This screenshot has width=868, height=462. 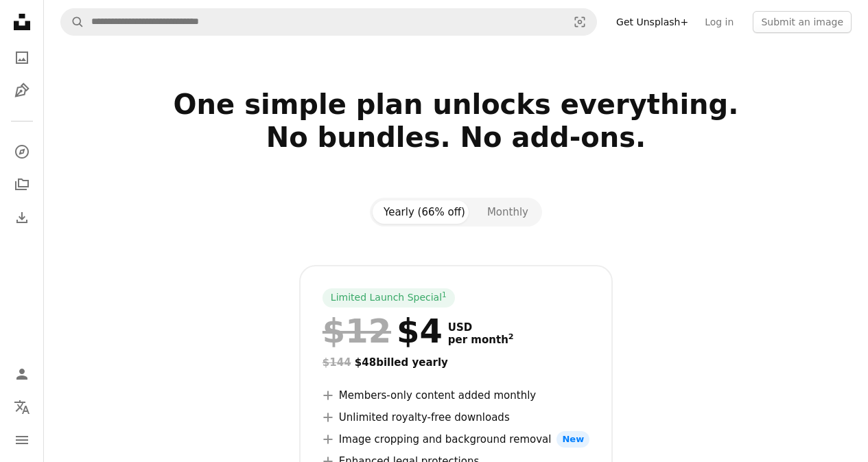 What do you see at coordinates (357, 331) in the screenshot?
I see `span: $12` at bounding box center [357, 331].